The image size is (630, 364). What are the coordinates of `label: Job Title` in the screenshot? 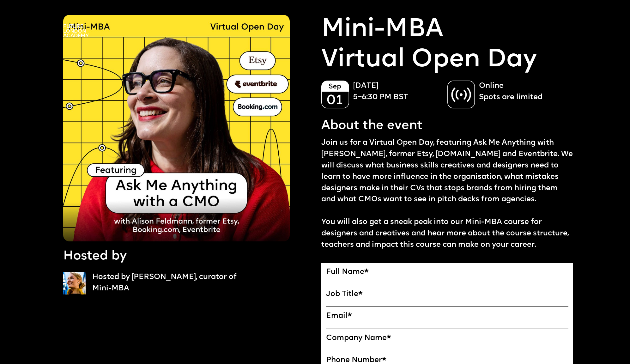 It's located at (447, 294).